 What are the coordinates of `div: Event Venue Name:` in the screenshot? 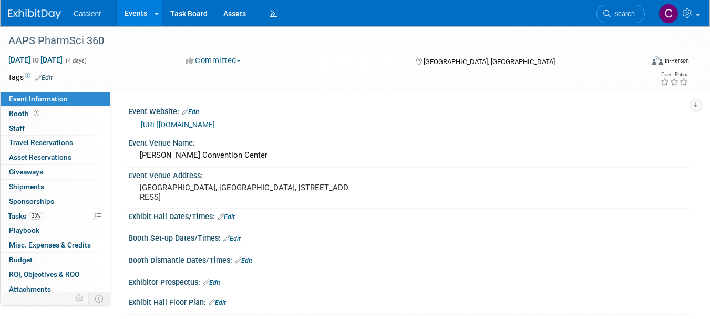 It's located at (408, 141).